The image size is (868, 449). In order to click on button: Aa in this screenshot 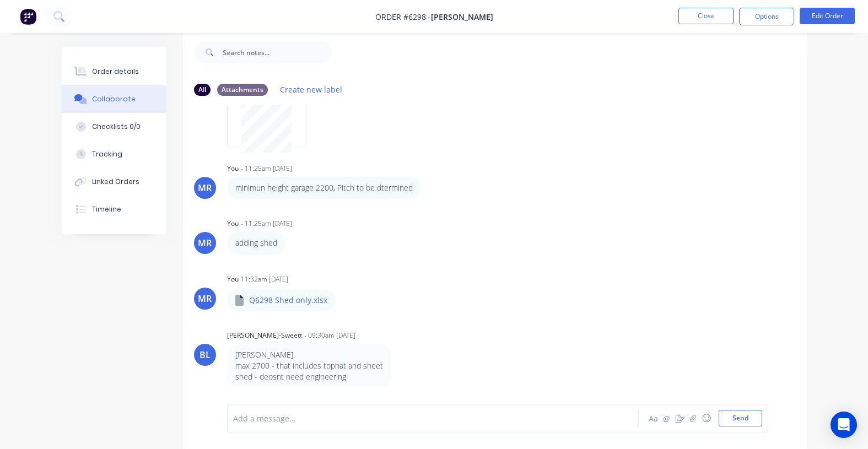, I will do `click(654, 419)`.